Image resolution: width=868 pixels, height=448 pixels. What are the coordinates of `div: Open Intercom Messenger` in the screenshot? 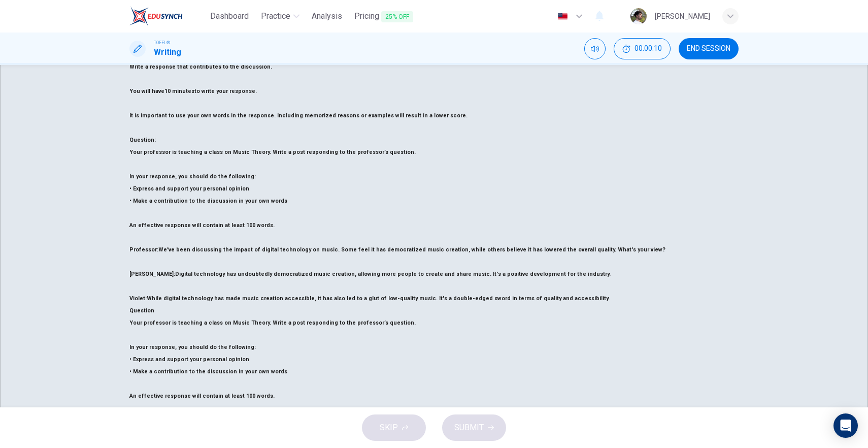 It's located at (846, 426).